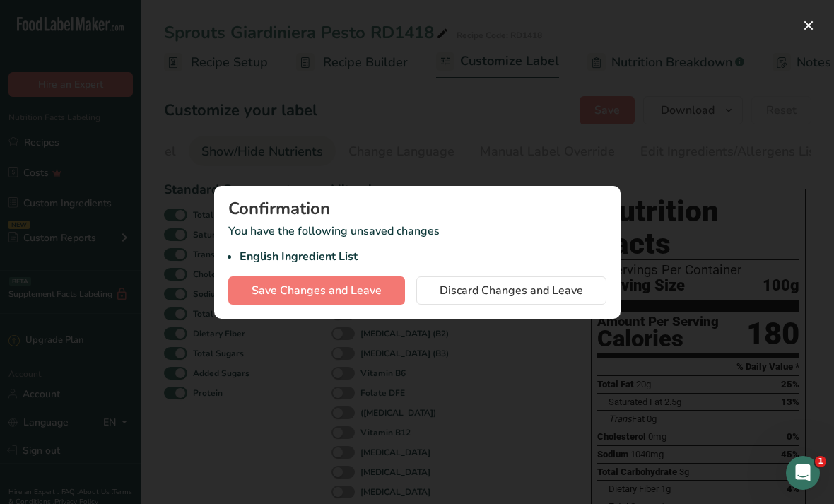 The image size is (834, 504). Describe the element at coordinates (417, 209) in the screenshot. I see `div: Confirmation` at that location.